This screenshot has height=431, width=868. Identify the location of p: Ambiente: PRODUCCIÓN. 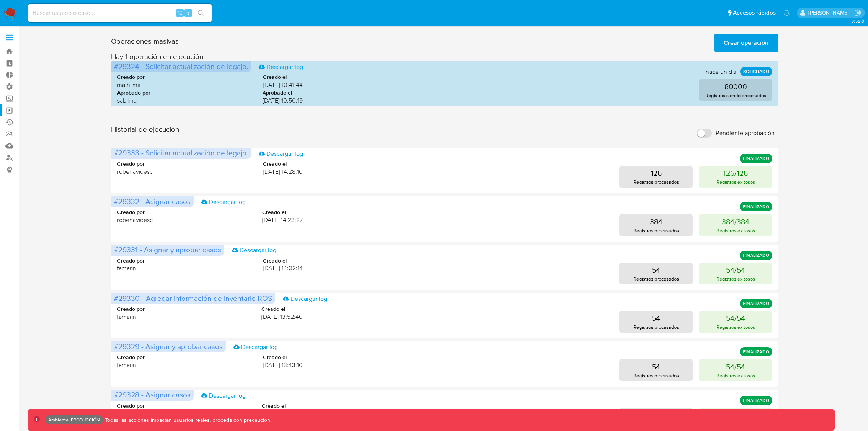
(74, 421).